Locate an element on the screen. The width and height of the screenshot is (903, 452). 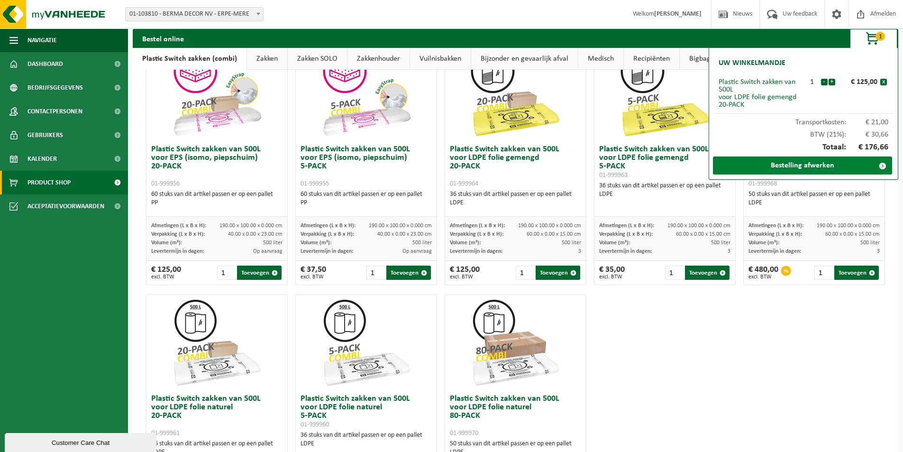
h2: Bestel online is located at coordinates (163, 38).